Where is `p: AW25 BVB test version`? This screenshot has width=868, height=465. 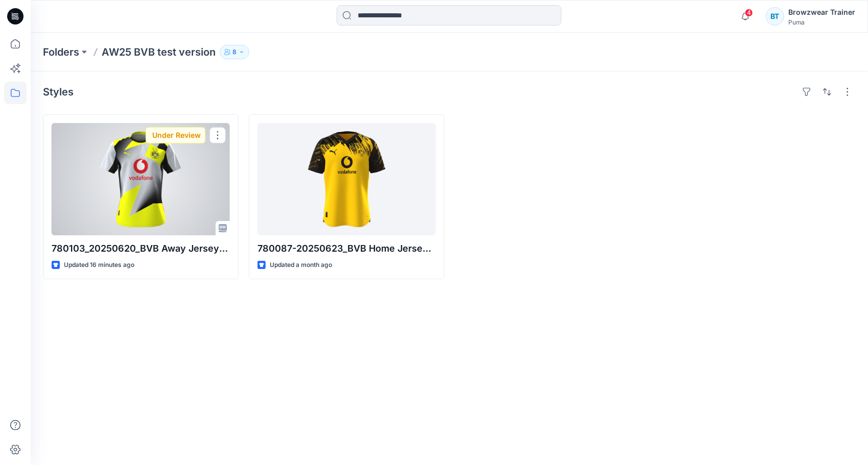
p: AW25 BVB test version is located at coordinates (158, 52).